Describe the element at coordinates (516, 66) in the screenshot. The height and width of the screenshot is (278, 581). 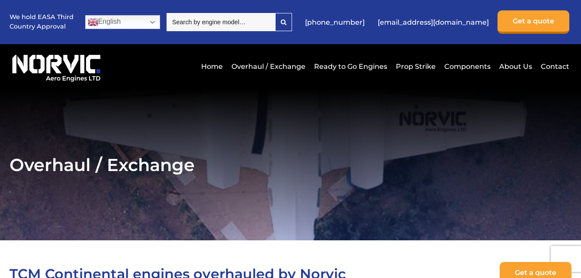
I see `a: About Us` at that location.